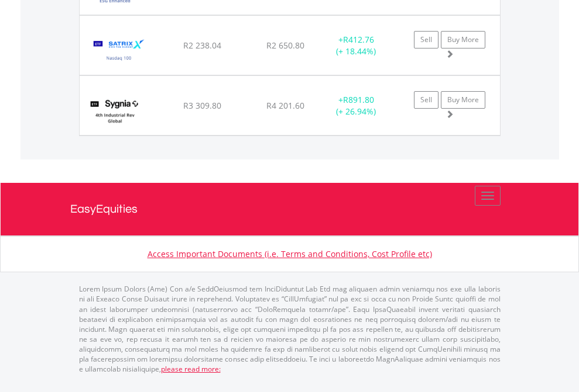 This screenshot has width=579, height=392. I want to click on p: Lorem Ipsum Dolors (Ame) Con a/e SeddOeiusmod tem InciDiduntut Lab Etd mag aliquaen admin veniamq..., so click(290, 329).